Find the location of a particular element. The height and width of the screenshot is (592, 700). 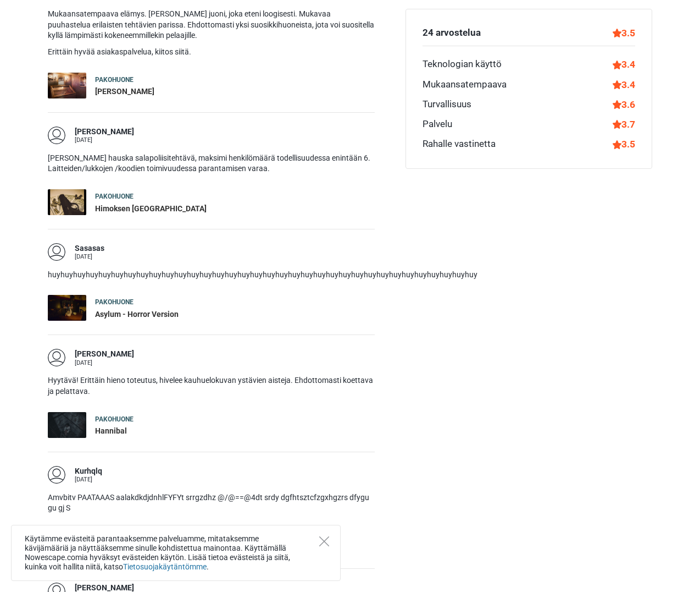

div: Rahalle vastinetta is located at coordinates (459, 144).